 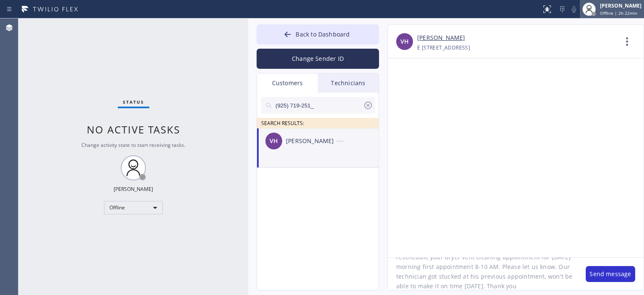 I want to click on span: Back to Dashboard, so click(x=322, y=34).